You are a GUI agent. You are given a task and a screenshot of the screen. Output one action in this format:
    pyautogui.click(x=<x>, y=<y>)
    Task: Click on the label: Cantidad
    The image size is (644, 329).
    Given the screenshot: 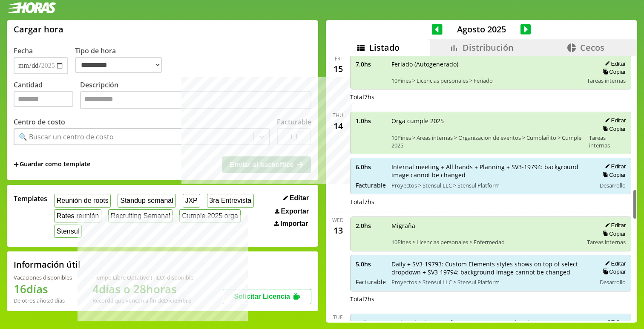 What is the action you would take?
    pyautogui.click(x=47, y=96)
    